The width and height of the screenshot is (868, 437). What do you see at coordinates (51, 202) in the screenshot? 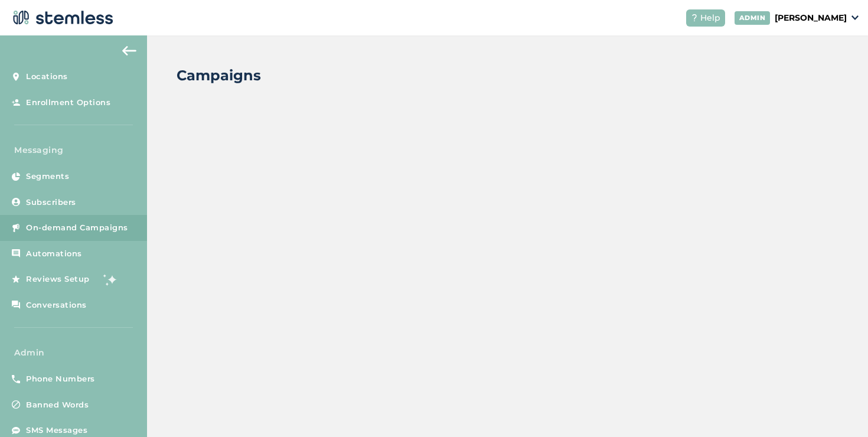
I see `span: Subscribers` at bounding box center [51, 202].